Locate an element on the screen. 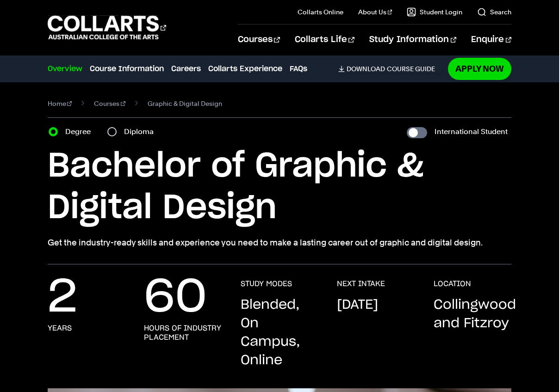  label: Degree is located at coordinates (80, 132).